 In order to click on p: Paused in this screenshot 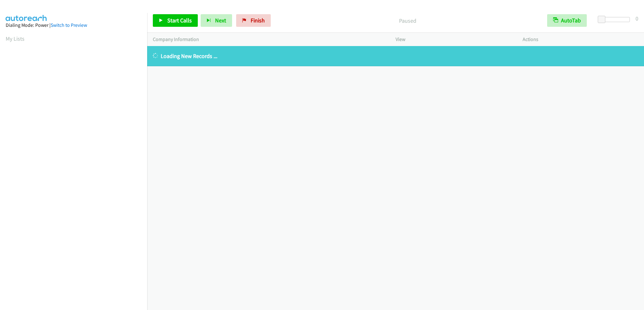, I will do `click(408, 20)`.